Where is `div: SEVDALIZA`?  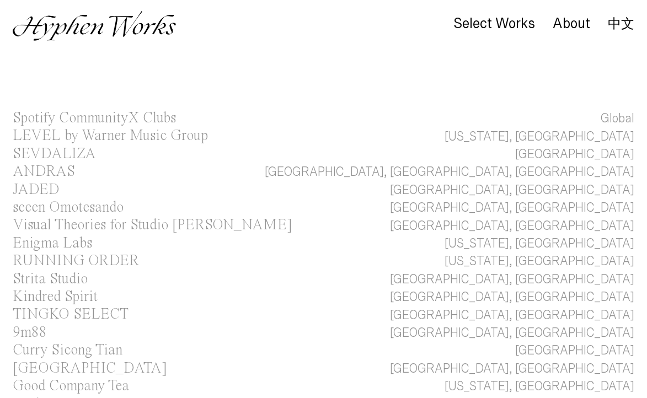
div: SEVDALIZA is located at coordinates (54, 154).